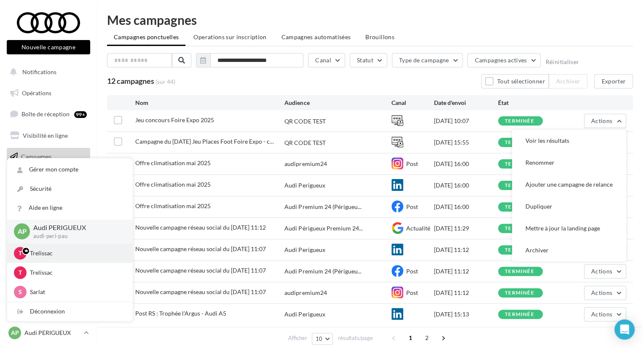 The image size is (643, 348). I want to click on button: Type de campagne, so click(427, 60).